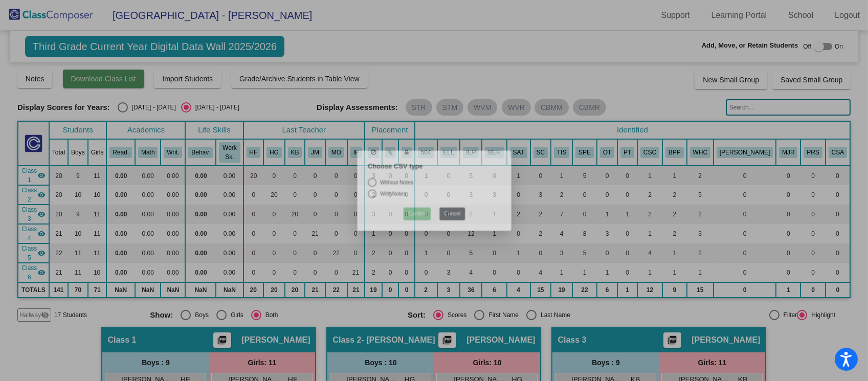 The width and height of the screenshot is (868, 381). I want to click on div: With Notes, so click(384, 194).